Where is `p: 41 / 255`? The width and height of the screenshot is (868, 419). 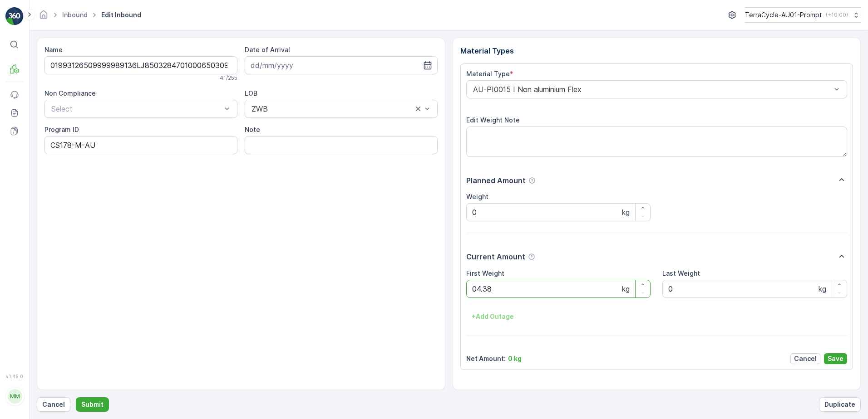 p: 41 / 255 is located at coordinates (228, 78).